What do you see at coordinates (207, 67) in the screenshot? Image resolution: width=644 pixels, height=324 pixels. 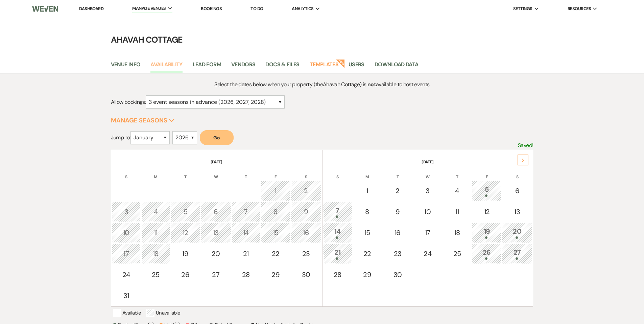 I see `a: Lead Form` at bounding box center [207, 67].